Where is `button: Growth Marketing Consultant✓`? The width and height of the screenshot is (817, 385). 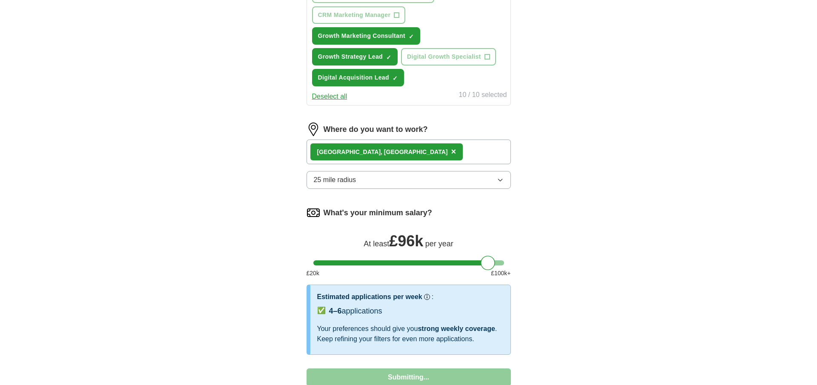
button: Growth Marketing Consultant✓ is located at coordinates (366, 36).